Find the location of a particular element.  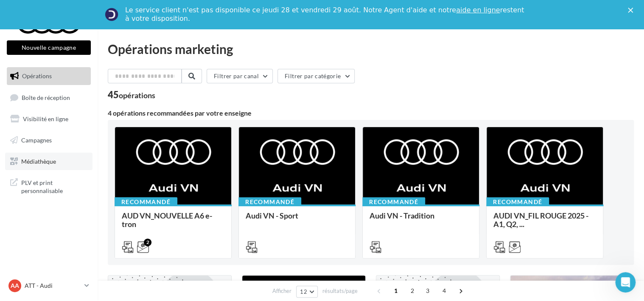

span: AUDI VN_FIL ROUGE 2025 - A1, Q2, ... is located at coordinates (541, 220).